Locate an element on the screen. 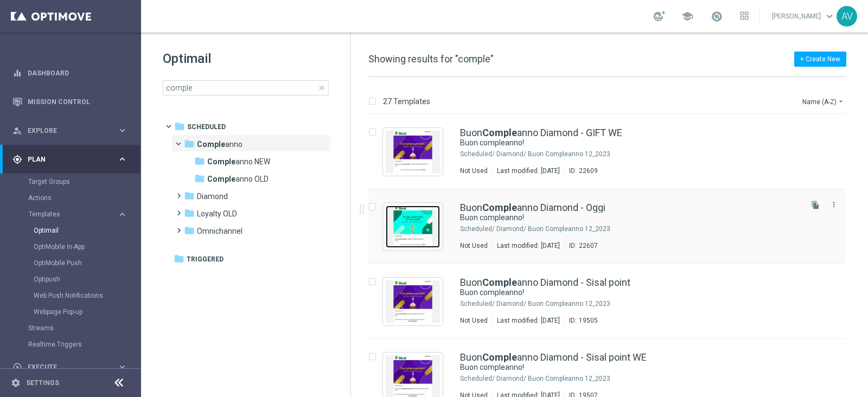 The image size is (868, 397). span: Scheduled is located at coordinates (206, 127).